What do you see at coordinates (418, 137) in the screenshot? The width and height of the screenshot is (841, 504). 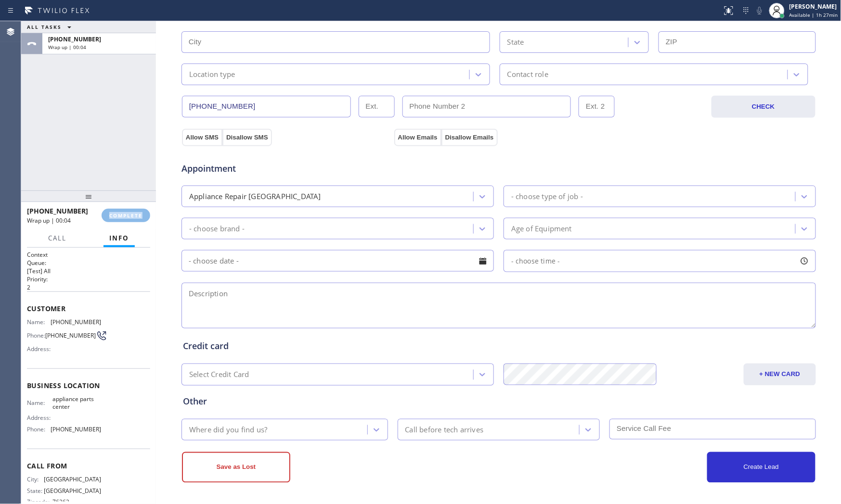 I see `button: Allow Emails` at bounding box center [418, 137].